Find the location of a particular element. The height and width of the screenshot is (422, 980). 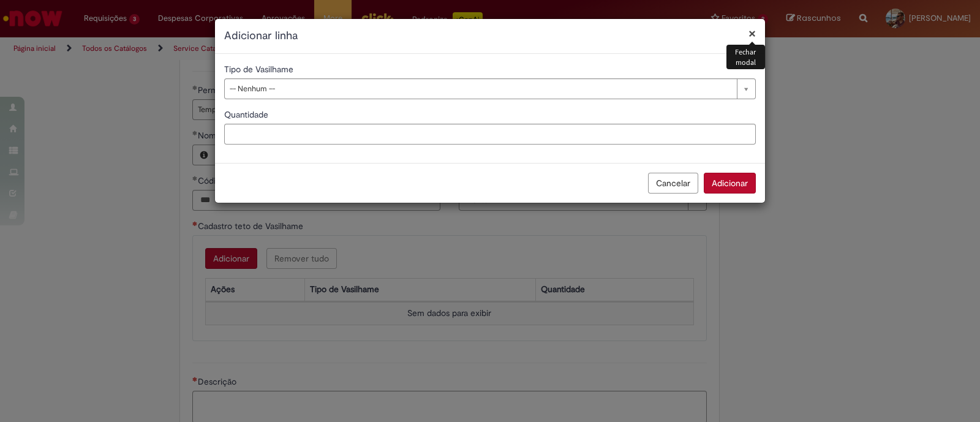

div: Fechar modal is located at coordinates (745, 57).